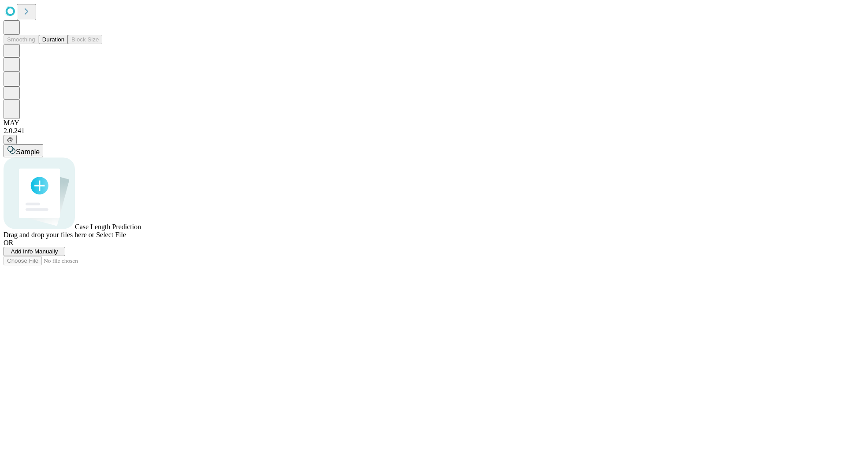 The image size is (846, 476). What do you see at coordinates (34, 251) in the screenshot?
I see `button: Add Info Manually` at bounding box center [34, 251].